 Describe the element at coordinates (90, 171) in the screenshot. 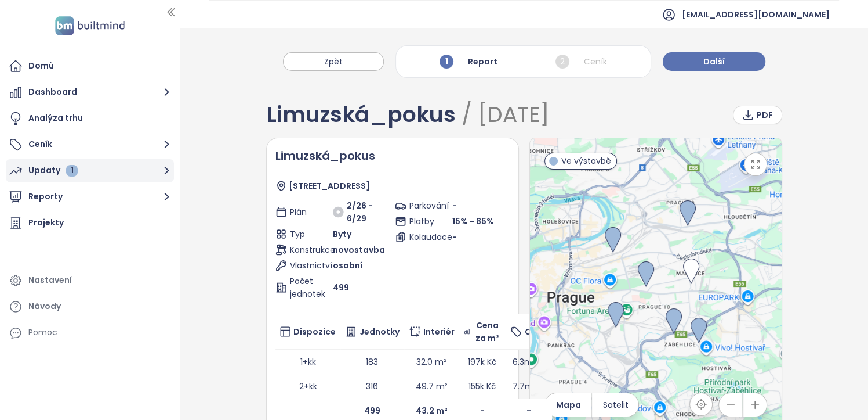

I see `button: Updaty 1` at that location.